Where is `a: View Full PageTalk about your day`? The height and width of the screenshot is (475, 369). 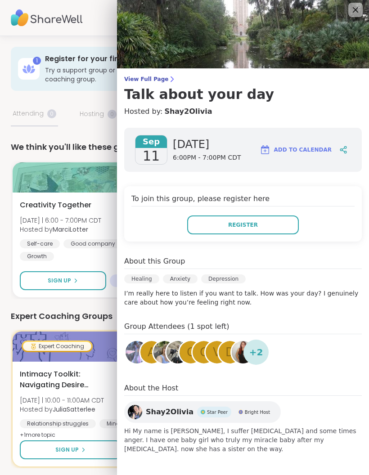
a: View Full PageTalk about your day is located at coordinates (243, 89).